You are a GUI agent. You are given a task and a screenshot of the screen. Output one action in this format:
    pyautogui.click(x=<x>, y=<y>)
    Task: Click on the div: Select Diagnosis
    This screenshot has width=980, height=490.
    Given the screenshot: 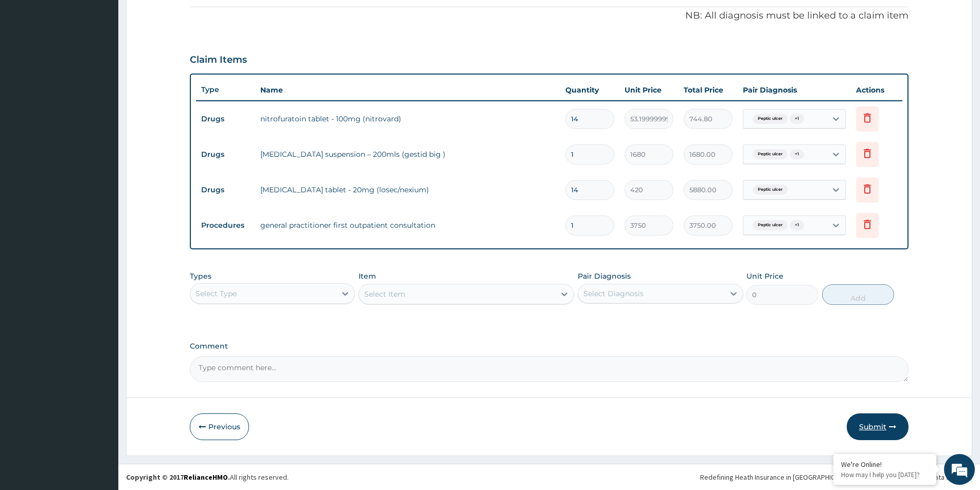 What is the action you would take?
    pyautogui.click(x=613, y=293)
    